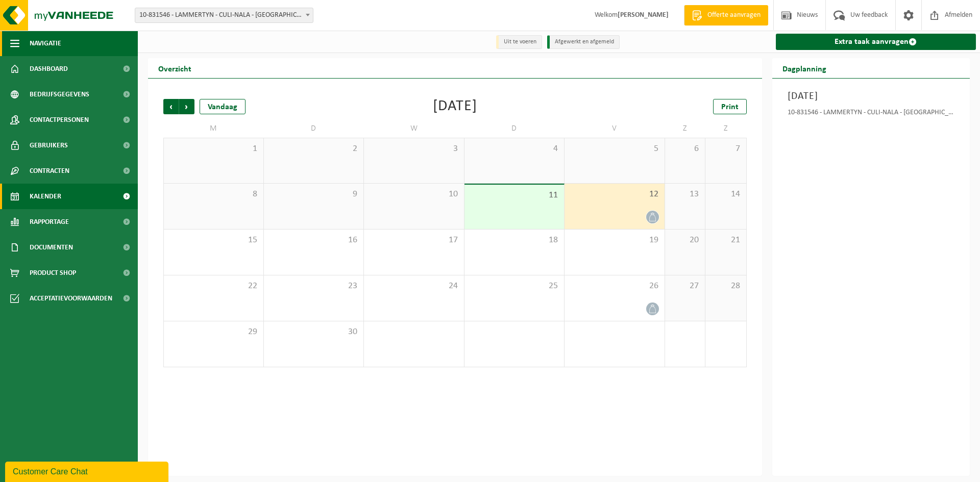 This screenshot has width=980, height=482. I want to click on span: 7, so click(725, 149).